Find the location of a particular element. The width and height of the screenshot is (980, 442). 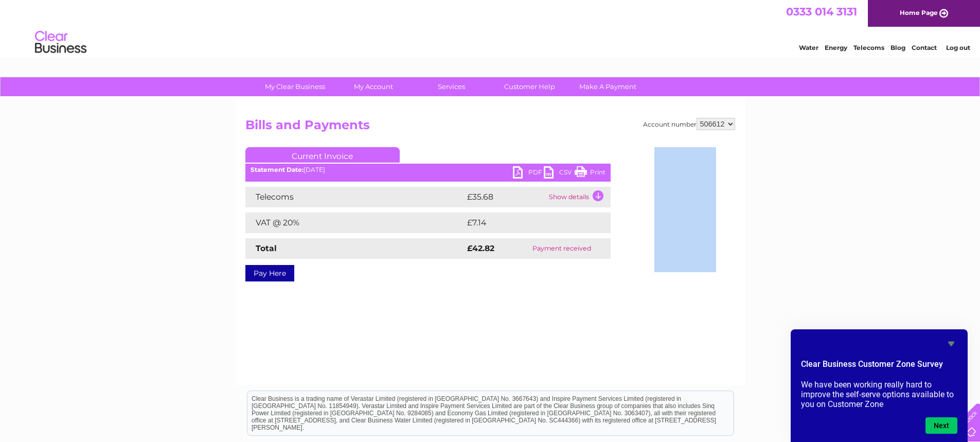

div: Account number is located at coordinates (689, 124).